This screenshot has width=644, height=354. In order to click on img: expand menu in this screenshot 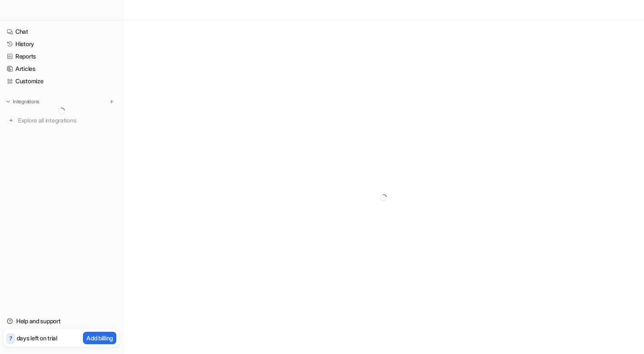, I will do `click(8, 101)`.